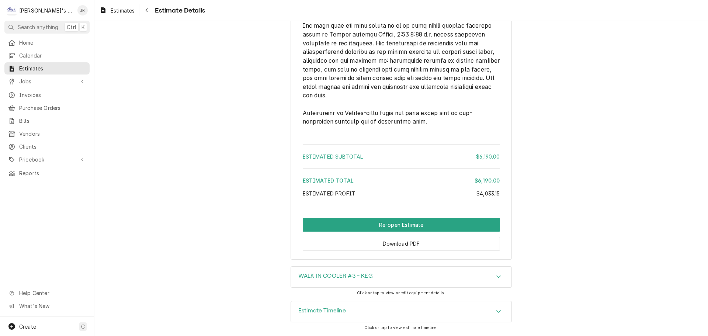 This screenshot has width=708, height=336. What do you see at coordinates (47, 121) in the screenshot?
I see `a: Bills` at bounding box center [47, 121].